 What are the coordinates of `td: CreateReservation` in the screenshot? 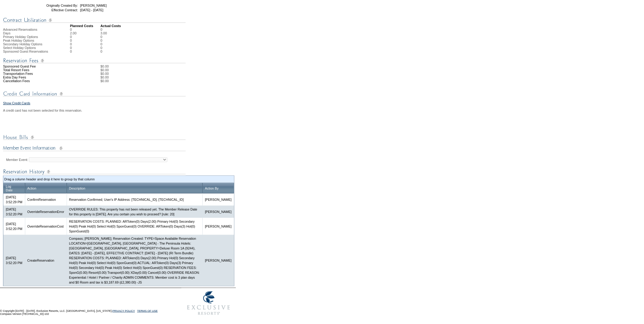 It's located at (46, 261).